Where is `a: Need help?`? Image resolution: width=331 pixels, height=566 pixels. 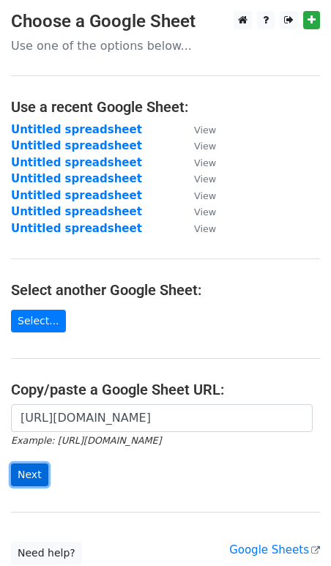 a: Need help? is located at coordinates (46, 553).